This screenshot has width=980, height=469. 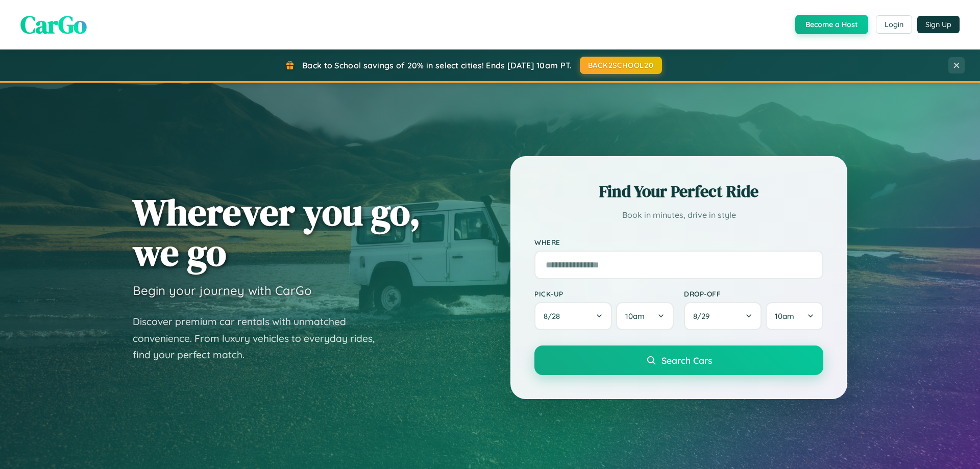 What do you see at coordinates (604, 293) in the screenshot?
I see `label: Pick-up` at bounding box center [604, 293].